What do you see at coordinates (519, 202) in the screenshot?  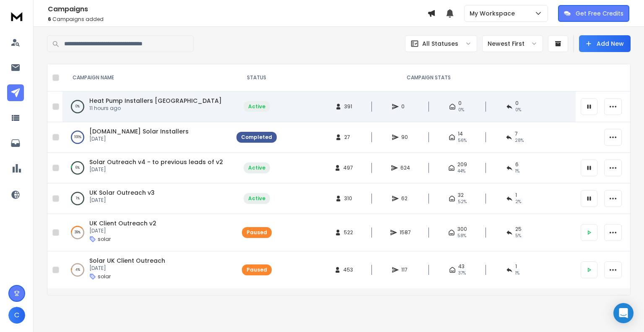 I see `span: 2 %` at bounding box center [519, 202].